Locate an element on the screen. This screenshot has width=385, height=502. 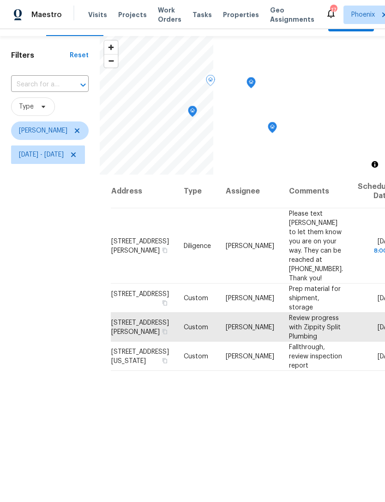
span: Review progress with Zippity Split Plumbing is located at coordinates (315, 327).